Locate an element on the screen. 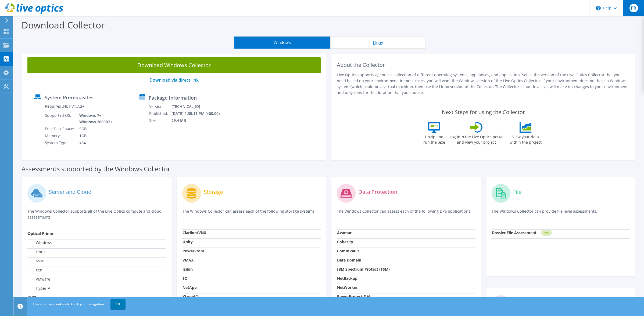 This screenshot has width=644, height=316. label: Assessments supported by the Windows Collector is located at coordinates (96, 169).